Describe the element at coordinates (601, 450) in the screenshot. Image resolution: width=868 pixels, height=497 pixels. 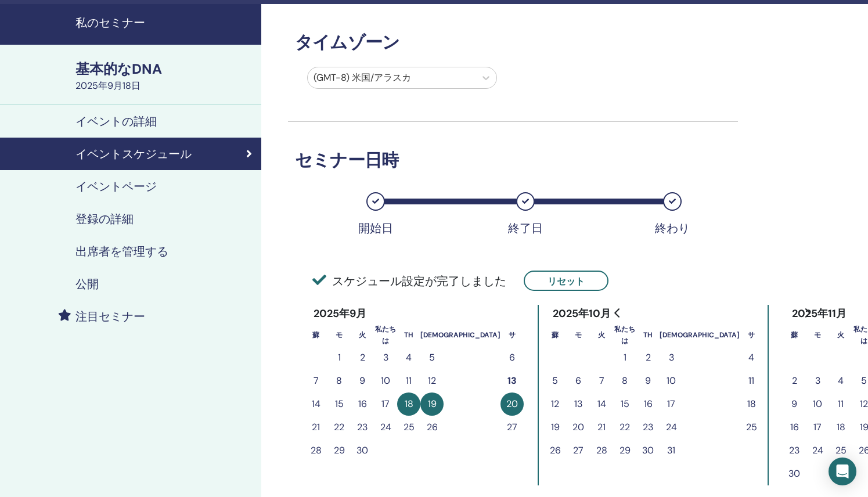
I see `font: 28` at that location.